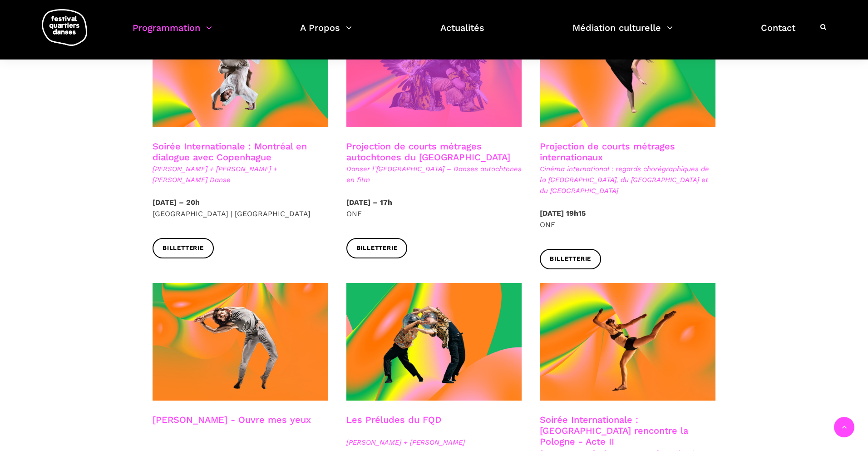 This screenshot has width=868, height=451. I want to click on a: Programmation, so click(172, 33).